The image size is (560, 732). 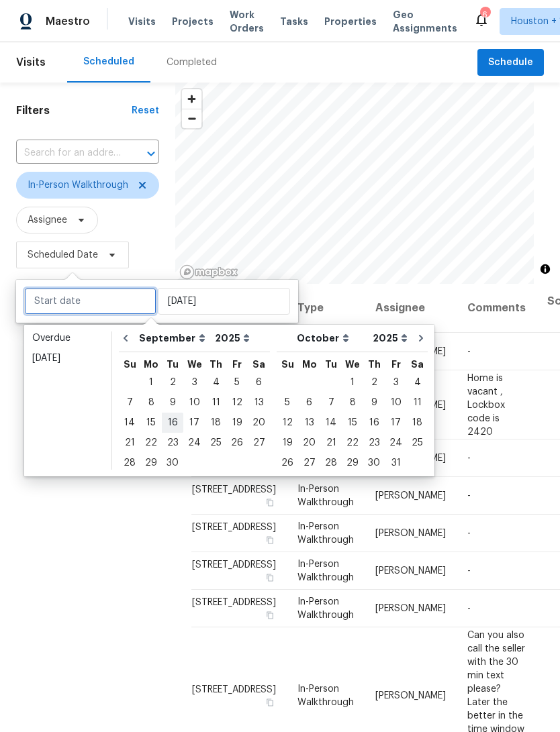 What do you see at coordinates (395, 383) in the screenshot?
I see `div: Fri Oct 03 2025` at bounding box center [395, 383].